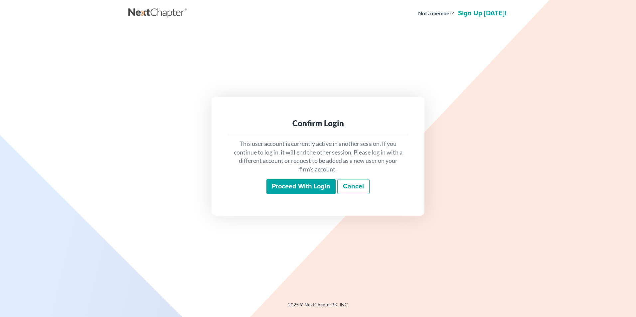 The width and height of the screenshot is (636, 317). Describe the element at coordinates (318, 308) in the screenshot. I see `div: 2025 © NextChapterBK, INC` at that location.